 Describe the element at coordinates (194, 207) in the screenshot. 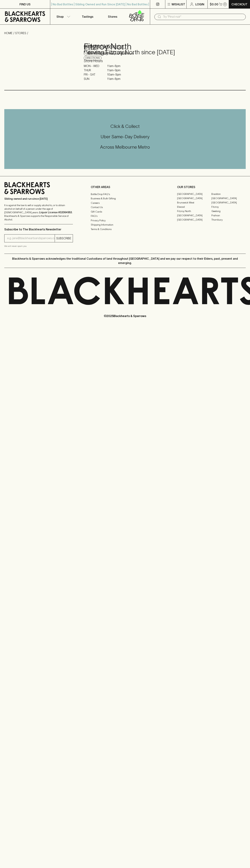

I see `a: Elwood` at that location.